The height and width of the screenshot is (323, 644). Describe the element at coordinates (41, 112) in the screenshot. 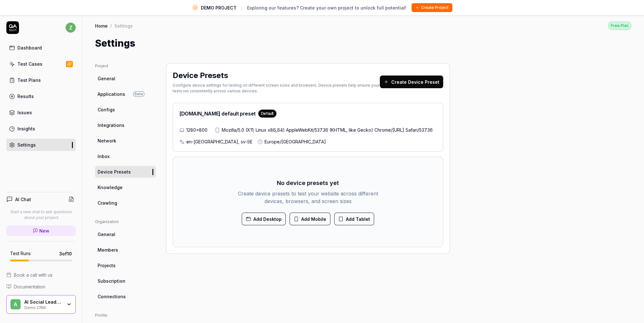

I see `a: Issues` at that location.